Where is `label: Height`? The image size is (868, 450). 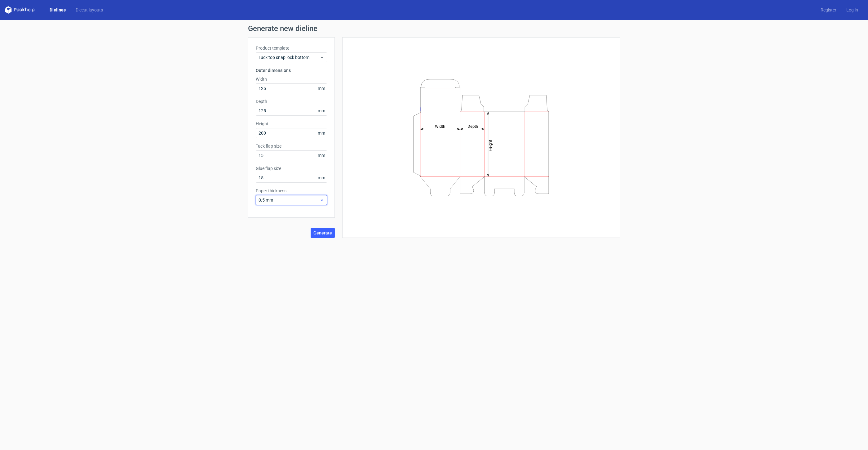
label: Height is located at coordinates (292, 124).